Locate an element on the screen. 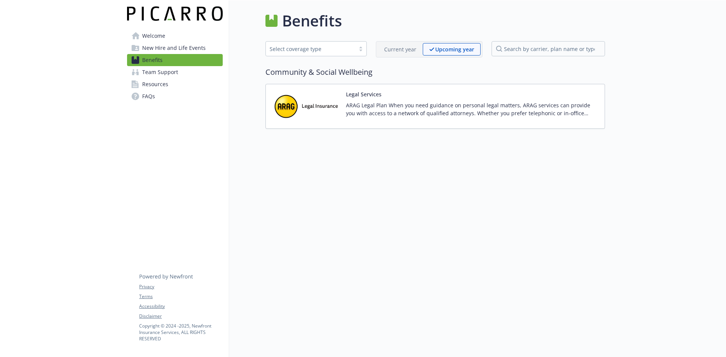 The width and height of the screenshot is (726, 357). a: Disclaimer is located at coordinates (181, 317).